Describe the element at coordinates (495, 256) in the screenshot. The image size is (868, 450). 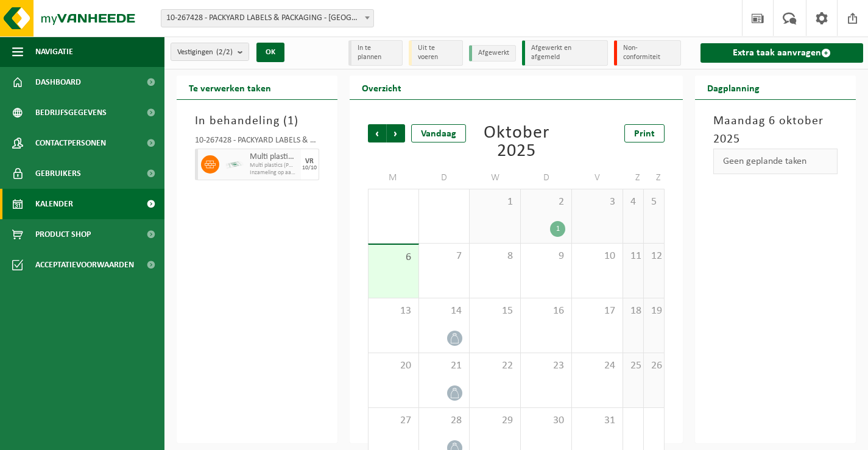
I see `span: 8` at that location.